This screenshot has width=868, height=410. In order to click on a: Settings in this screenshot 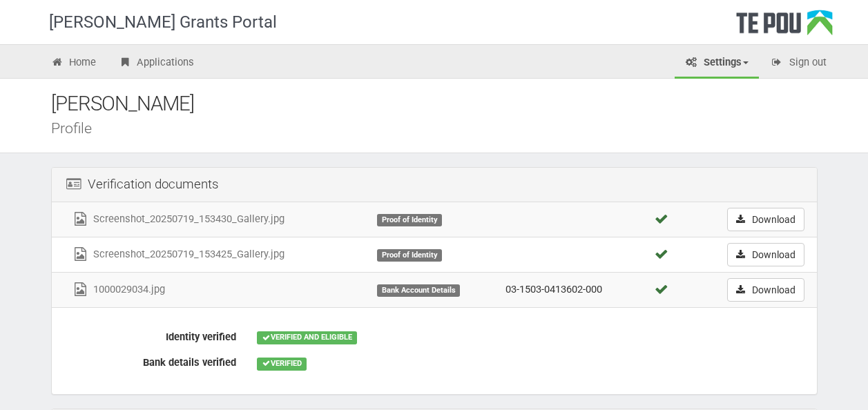, I will do `click(717, 64)`.